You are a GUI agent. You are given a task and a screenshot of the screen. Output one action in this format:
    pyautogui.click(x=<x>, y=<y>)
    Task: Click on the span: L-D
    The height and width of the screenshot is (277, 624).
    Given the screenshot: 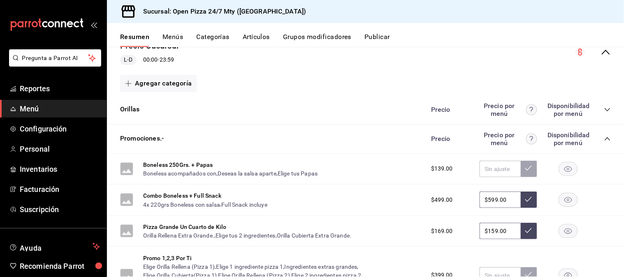 What is the action you would take?
    pyautogui.click(x=128, y=60)
    